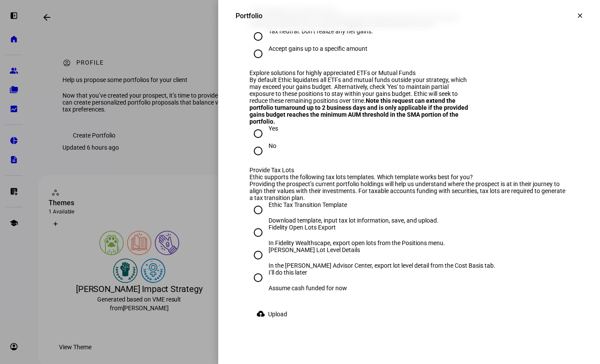  I want to click on div: Explore solutions for highly appreciated ETFs or Mutual Funds, so click(361, 73).